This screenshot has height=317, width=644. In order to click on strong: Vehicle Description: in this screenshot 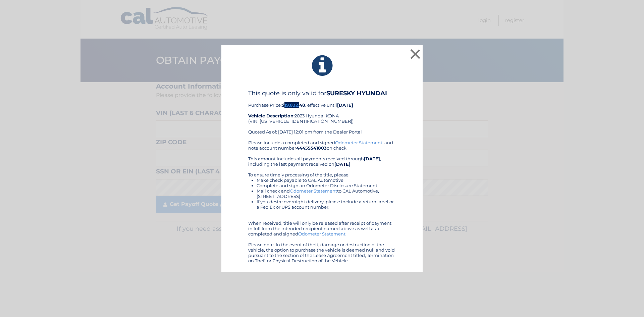, I will do `click(272, 116)`.